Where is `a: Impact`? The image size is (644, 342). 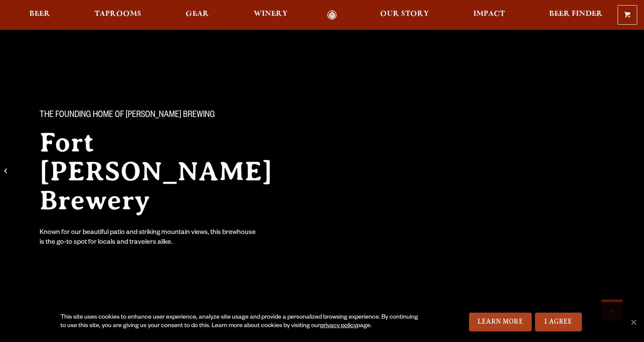
a: Impact is located at coordinates (489, 15).